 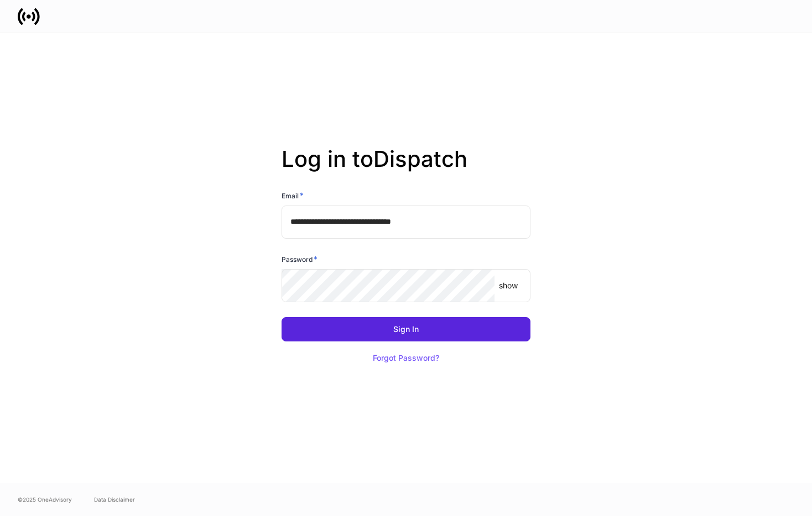 I want to click on p: show, so click(x=508, y=285).